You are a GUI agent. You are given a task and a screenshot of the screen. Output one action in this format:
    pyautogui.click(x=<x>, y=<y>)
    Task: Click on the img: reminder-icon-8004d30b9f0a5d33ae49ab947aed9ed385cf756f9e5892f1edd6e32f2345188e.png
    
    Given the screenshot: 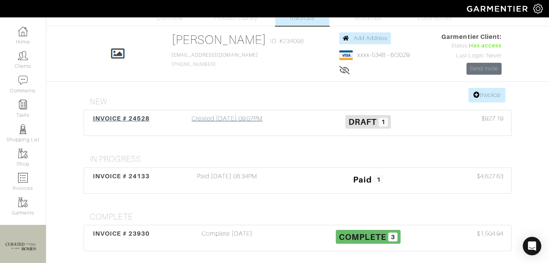 What is the action you would take?
    pyautogui.click(x=23, y=104)
    